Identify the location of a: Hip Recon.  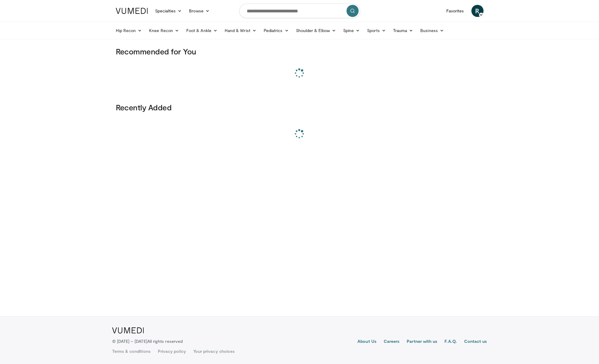
(129, 31).